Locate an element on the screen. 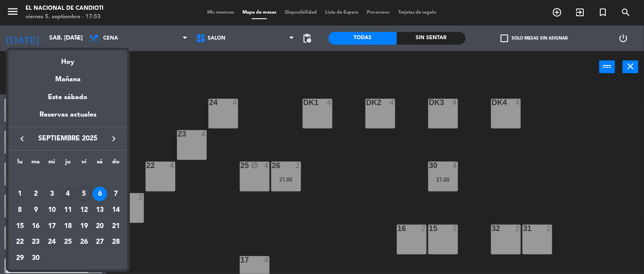 The height and width of the screenshot is (274, 644). td: 2 de septiembre de 2025 is located at coordinates (36, 194).